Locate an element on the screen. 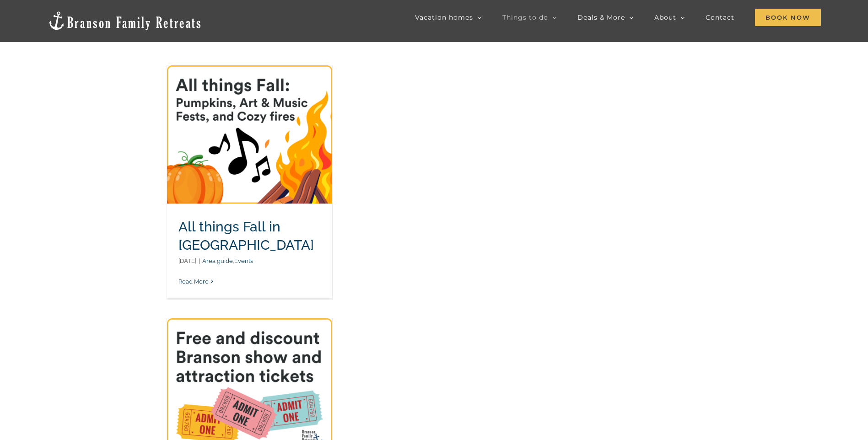 Image resolution: width=868 pixels, height=440 pixels. span: Things to do is located at coordinates (525, 17).